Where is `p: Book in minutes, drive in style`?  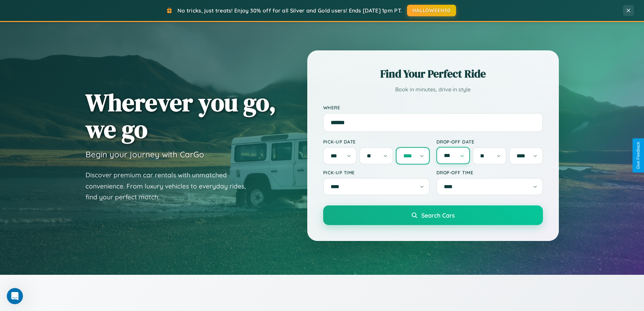 p: Book in minutes, drive in style is located at coordinates (433, 89).